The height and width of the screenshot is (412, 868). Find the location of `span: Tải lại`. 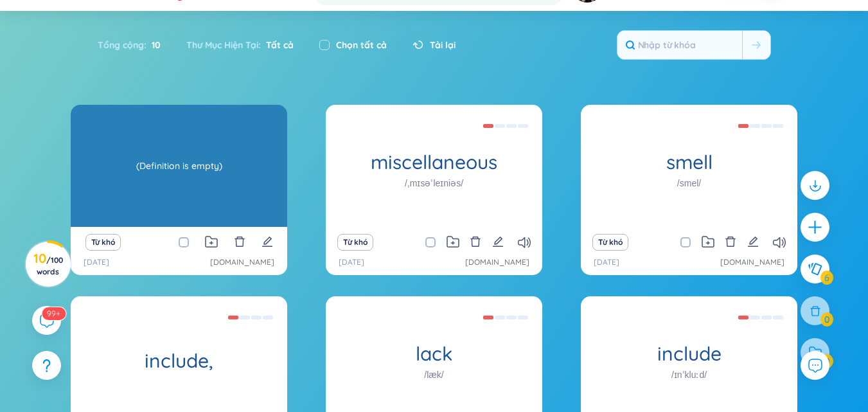

span: Tải lại is located at coordinates (443, 45).